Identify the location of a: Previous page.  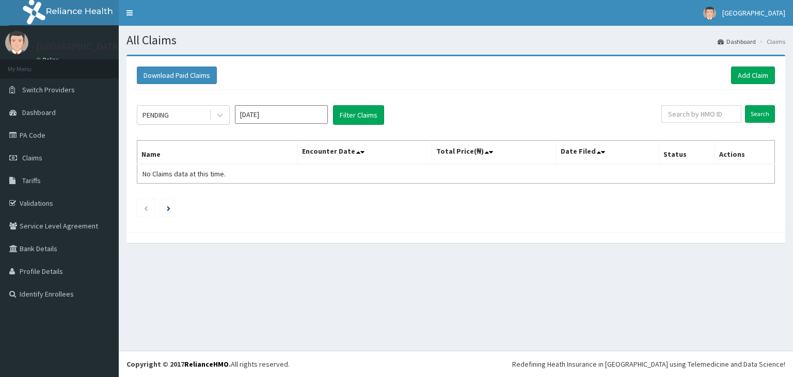
(146, 208).